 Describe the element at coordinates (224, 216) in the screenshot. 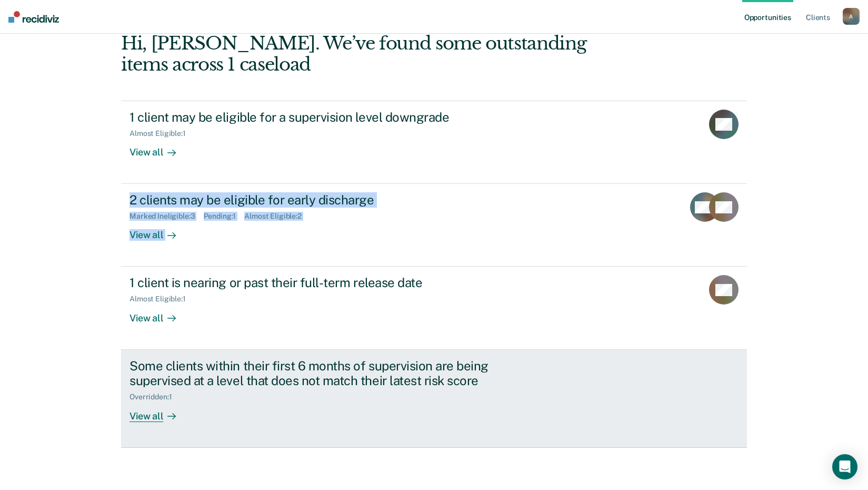

I see `div: Pending : 1` at that location.